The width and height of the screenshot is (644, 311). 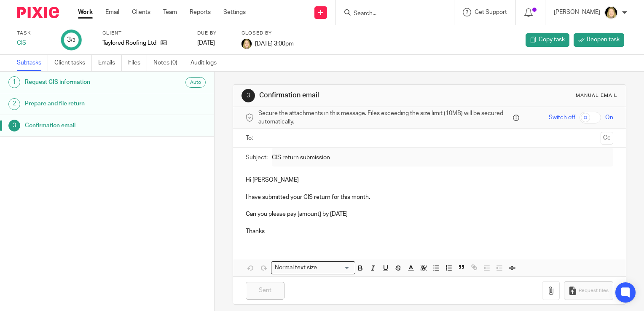 What do you see at coordinates (38, 12) in the screenshot?
I see `img: Pixie` at bounding box center [38, 12].